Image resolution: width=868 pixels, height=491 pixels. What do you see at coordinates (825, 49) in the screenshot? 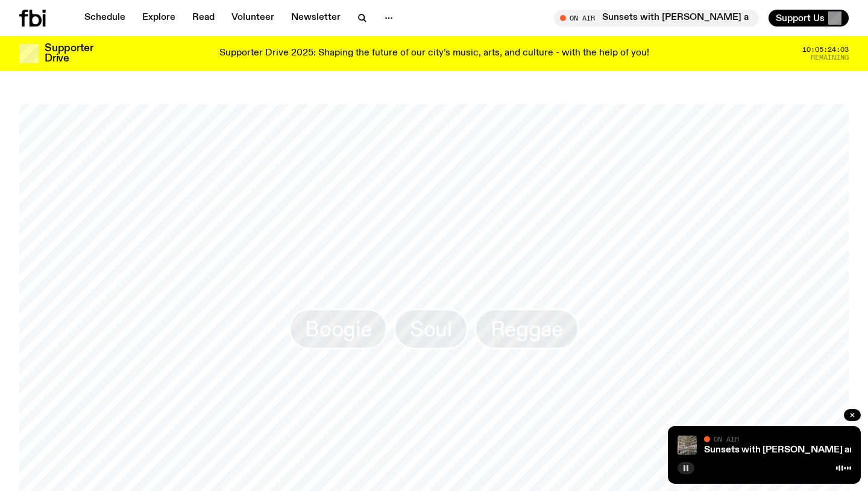
I see `span: 10:05:24:03` at bounding box center [825, 49].